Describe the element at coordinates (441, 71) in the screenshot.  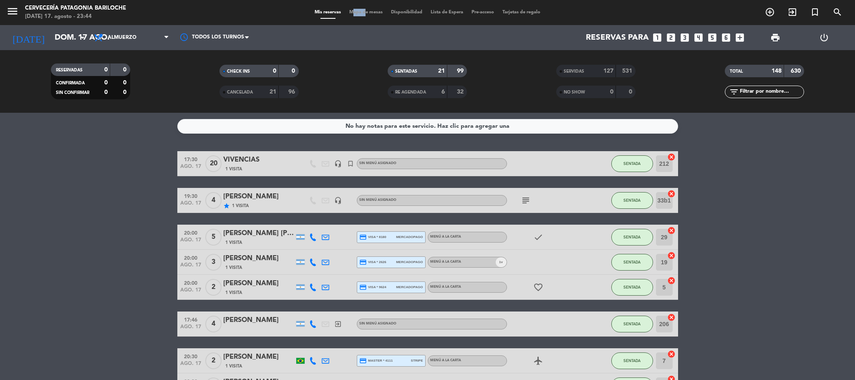
I see `strong: 21` at that location.